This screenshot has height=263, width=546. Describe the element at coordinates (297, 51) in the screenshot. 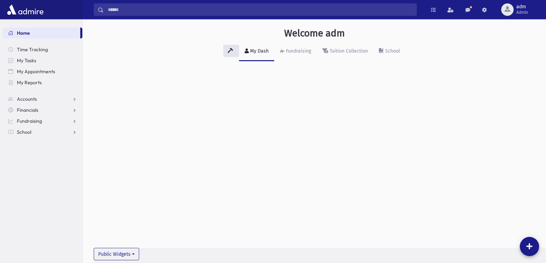

I see `div: Fundraising` at that location.